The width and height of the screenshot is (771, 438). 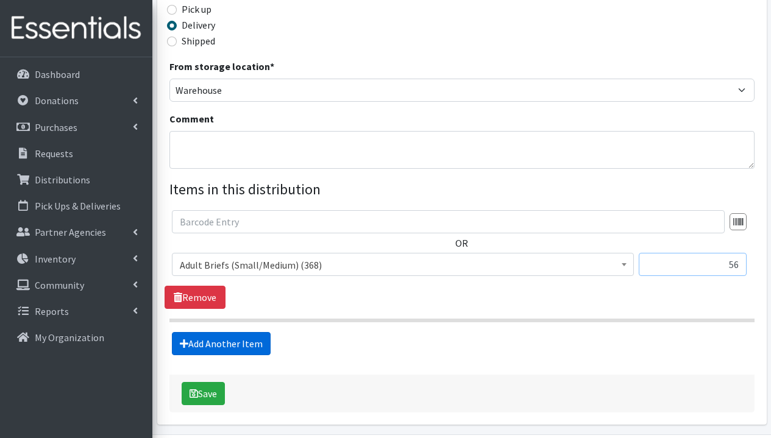 I want to click on p: Partner Agencies, so click(x=70, y=232).